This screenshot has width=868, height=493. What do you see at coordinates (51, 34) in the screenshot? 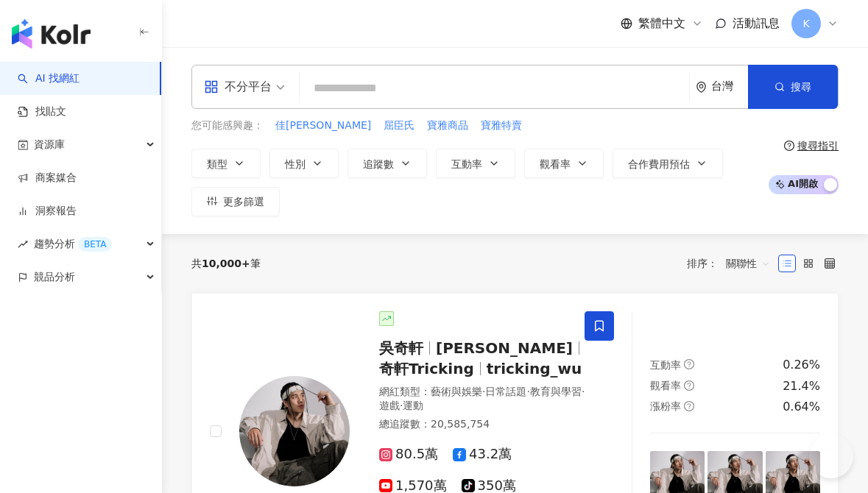
I see `img: logo` at bounding box center [51, 34].